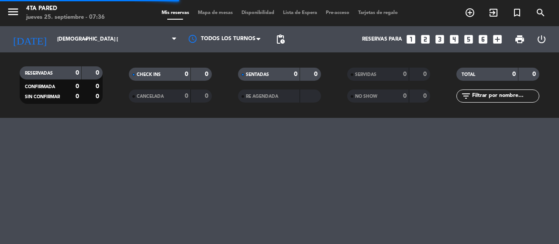 Image resolution: width=559 pixels, height=244 pixels. Describe the element at coordinates (517, 13) in the screenshot. I see `i: turned_in_not` at that location.